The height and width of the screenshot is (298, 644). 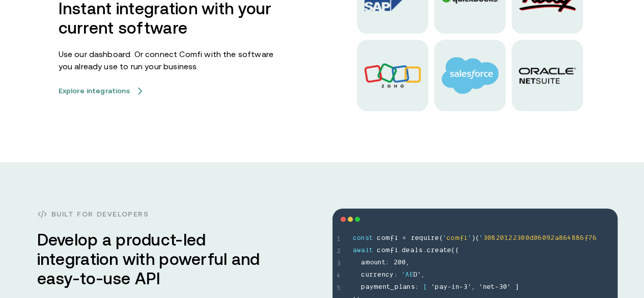 I want to click on img: salesforce logo, so click(x=470, y=76).